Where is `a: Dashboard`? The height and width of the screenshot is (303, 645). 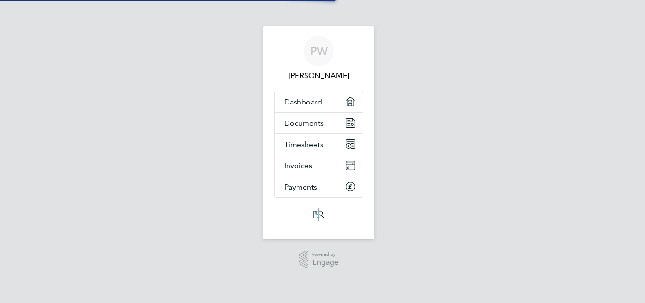
a: Dashboard is located at coordinates (319, 102).